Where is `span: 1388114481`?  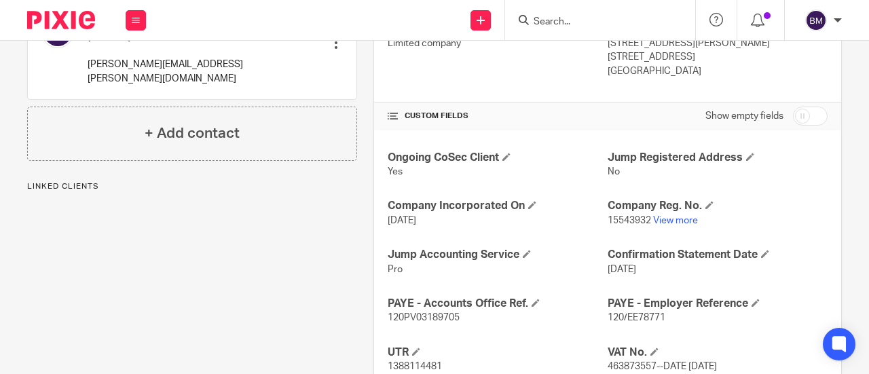 span: 1388114481 is located at coordinates (415, 367).